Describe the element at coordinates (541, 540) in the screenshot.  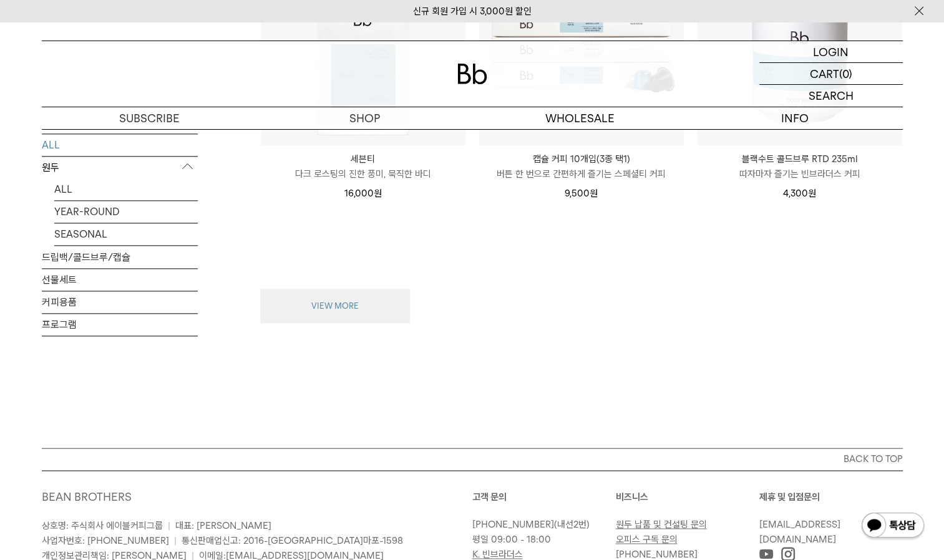
I see `p: 평일 09:00 - 18:00` at that location.